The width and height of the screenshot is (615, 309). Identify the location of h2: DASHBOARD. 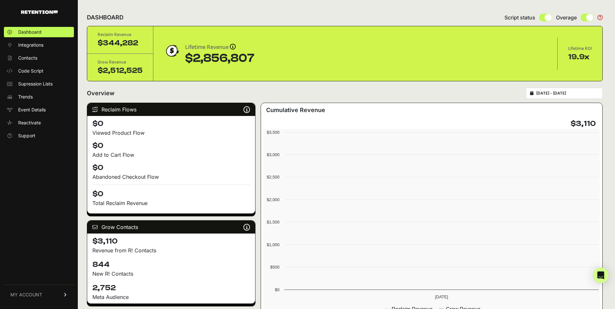
(105, 18).